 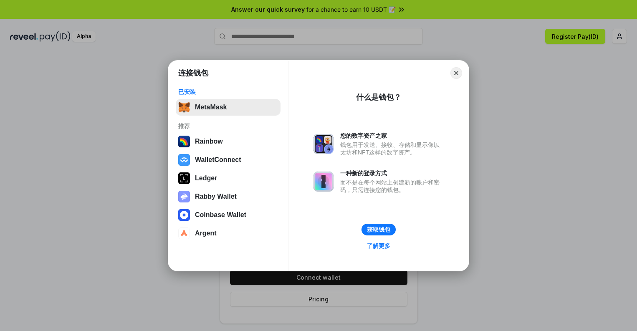 I want to click on button: Close, so click(x=456, y=73).